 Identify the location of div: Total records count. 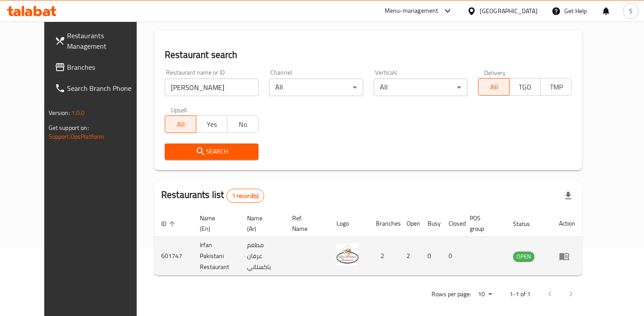
(245, 195).